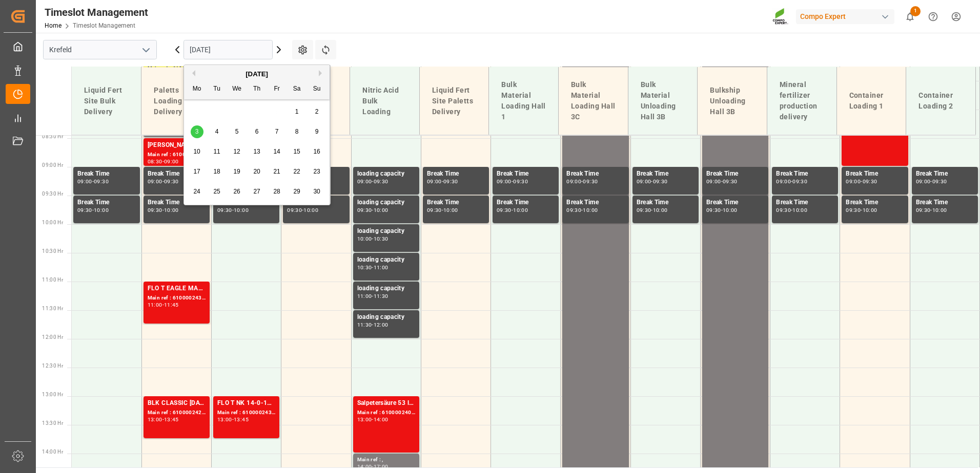 The width and height of the screenshot is (980, 473). I want to click on span: 09:00 Hr, so click(52, 165).